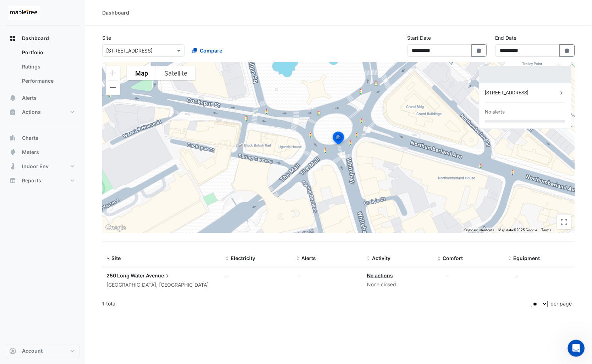  I want to click on img: Company Logo, so click(25, 13).